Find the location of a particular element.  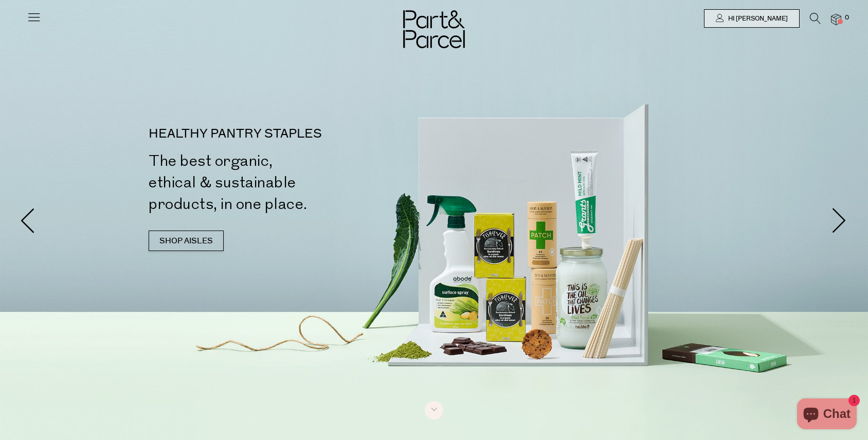

a: SHOP AISLES is located at coordinates (186, 241).